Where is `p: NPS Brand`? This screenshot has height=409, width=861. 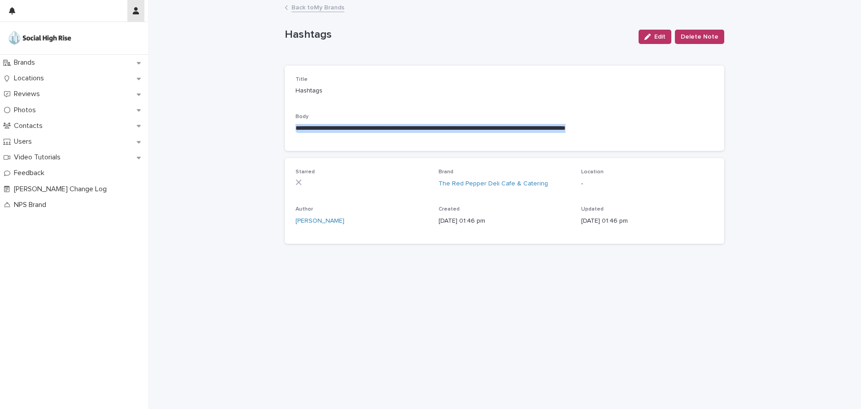
p: NPS Brand is located at coordinates (32, 205).